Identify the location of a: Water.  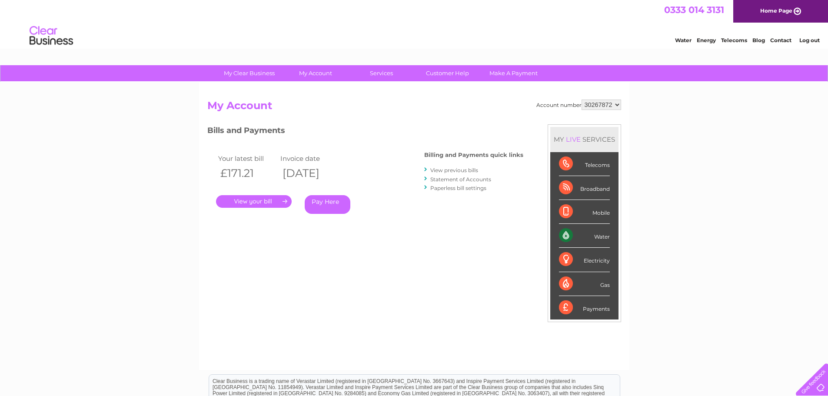
(683, 40).